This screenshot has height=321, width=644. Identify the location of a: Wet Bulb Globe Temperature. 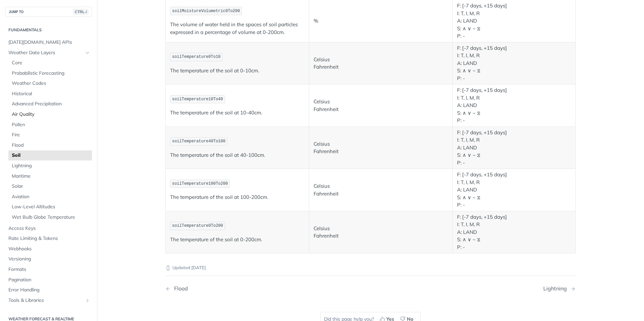
(50, 218).